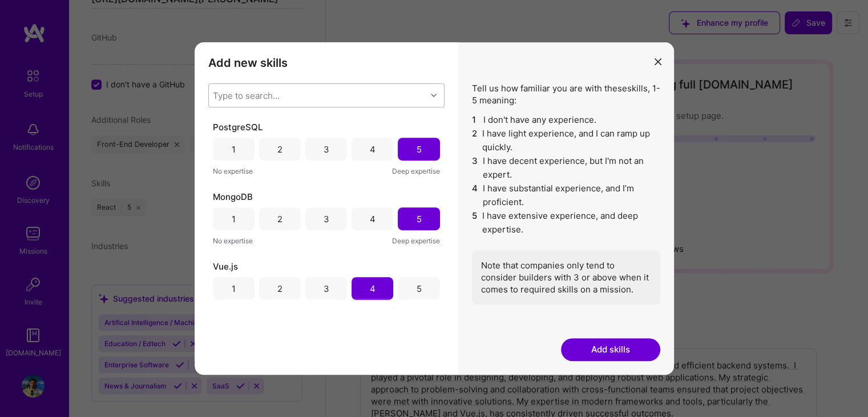  I want to click on span: PostgreSQL, so click(237, 127).